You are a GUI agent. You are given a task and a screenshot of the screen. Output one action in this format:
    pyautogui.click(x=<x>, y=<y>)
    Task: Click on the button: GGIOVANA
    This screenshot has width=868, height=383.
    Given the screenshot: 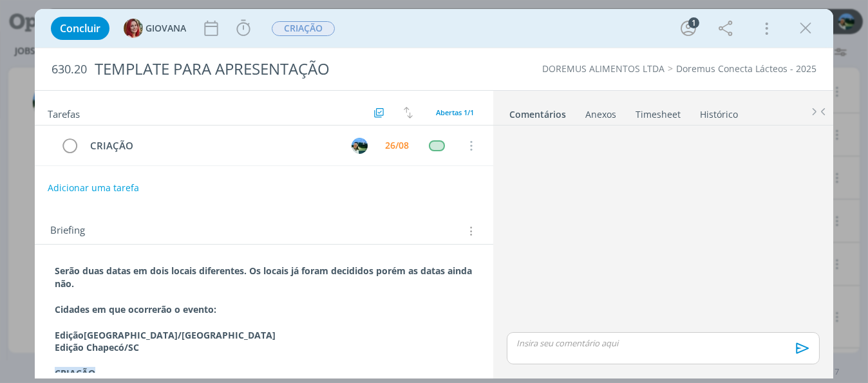 What is the action you would take?
    pyautogui.click(x=154, y=28)
    